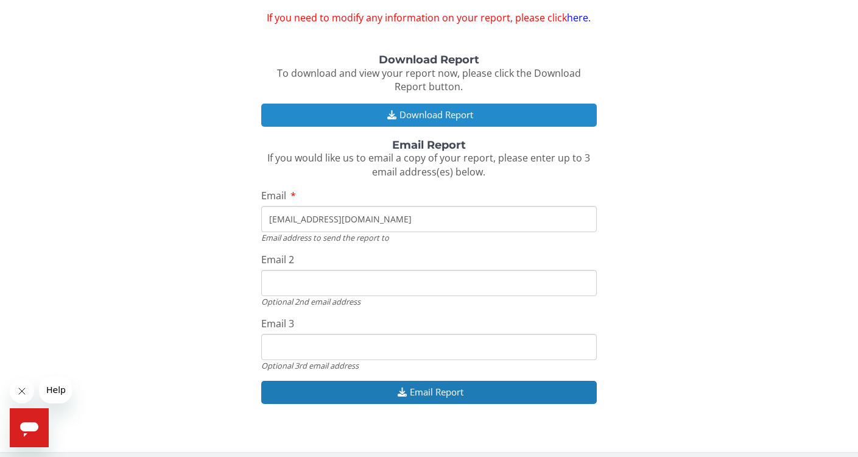  I want to click on div: Optional 3rd email address, so click(430, 366).